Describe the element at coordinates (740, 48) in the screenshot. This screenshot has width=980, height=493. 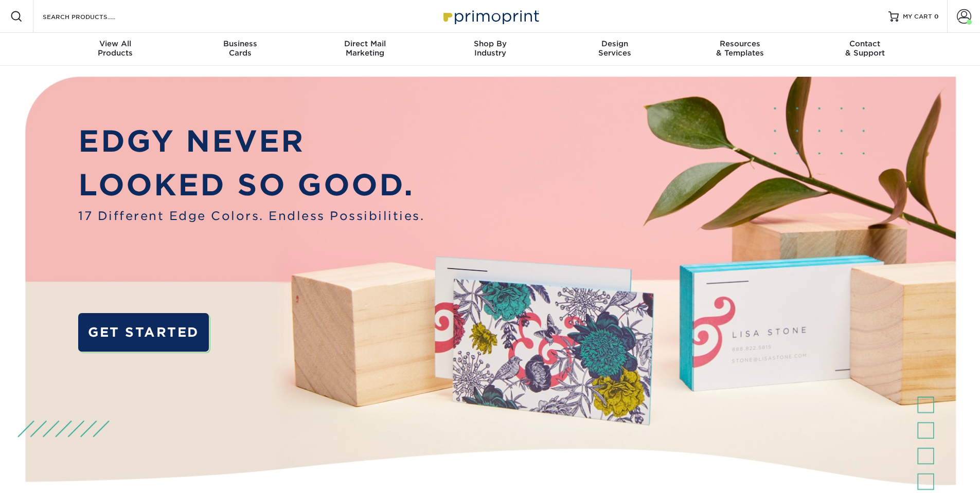
I see `div: & Templates` at that location.